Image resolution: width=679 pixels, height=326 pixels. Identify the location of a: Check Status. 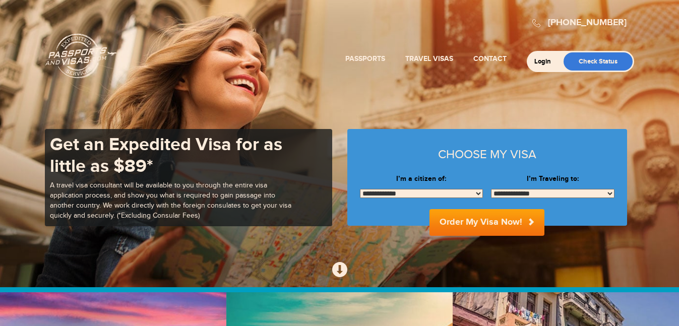
(598, 62).